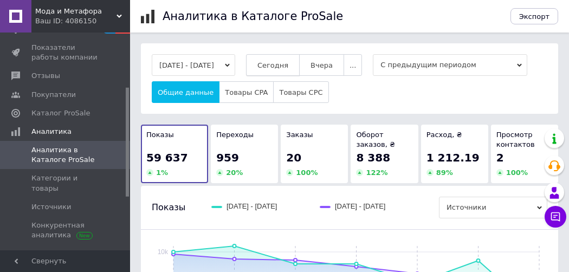  I want to click on span: Категории и товары, so click(66, 183).